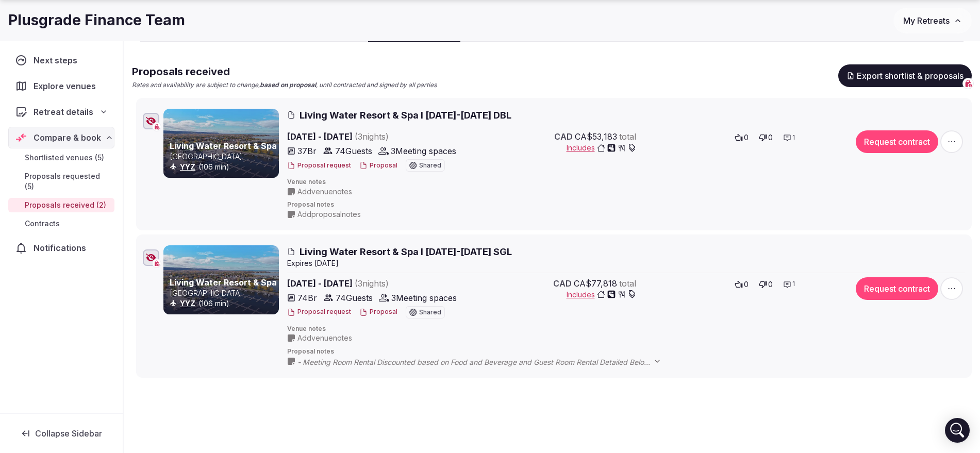 The image size is (980, 453). Describe the element at coordinates (933, 20) in the screenshot. I see `button: My Retreats` at that location.